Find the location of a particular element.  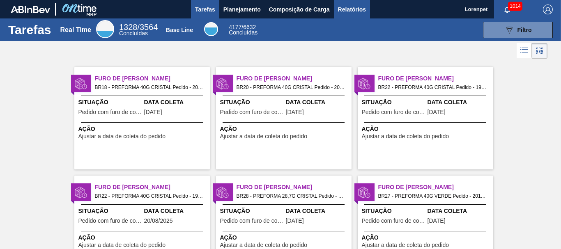

span: BR28 - PREFORMA 28,7G CRISTAL Pedido - 2003084 is located at coordinates (291, 196).